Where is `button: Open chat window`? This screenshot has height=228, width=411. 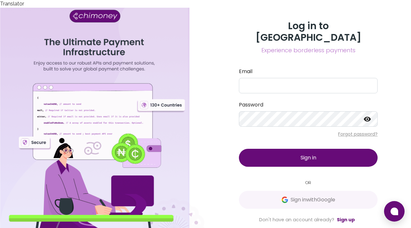
button: Open chat window is located at coordinates (394, 212).